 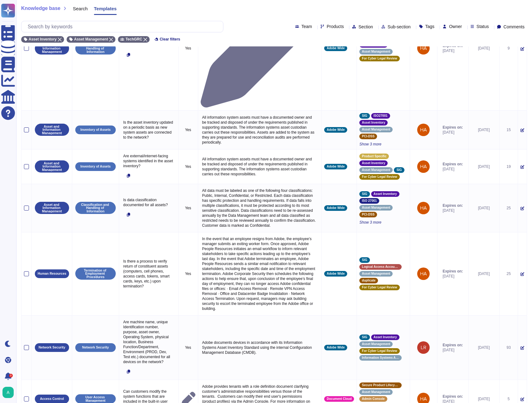 I want to click on div: 19, so click(x=509, y=166).